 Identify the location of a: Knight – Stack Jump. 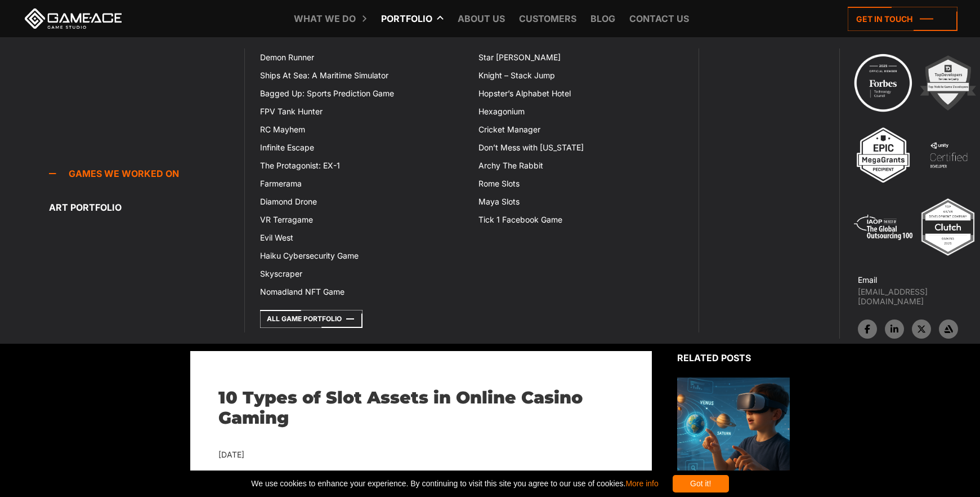
(581, 76).